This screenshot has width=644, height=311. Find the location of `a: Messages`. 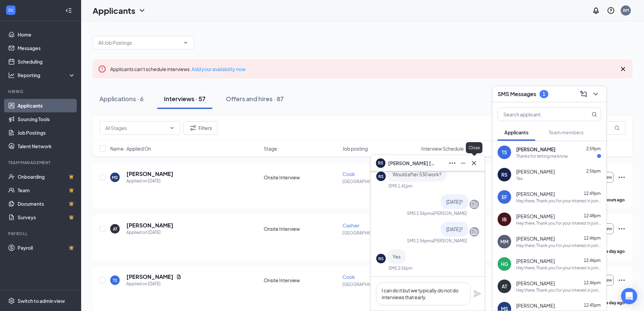

a: Messages is located at coordinates (46, 48).